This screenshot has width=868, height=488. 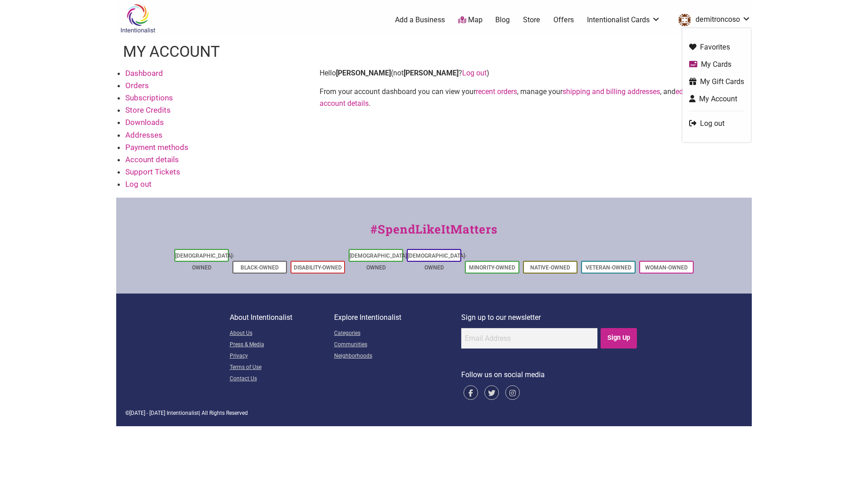 What do you see at coordinates (666, 268) in the screenshot?
I see `a: Woman-Owned` at bounding box center [666, 268].